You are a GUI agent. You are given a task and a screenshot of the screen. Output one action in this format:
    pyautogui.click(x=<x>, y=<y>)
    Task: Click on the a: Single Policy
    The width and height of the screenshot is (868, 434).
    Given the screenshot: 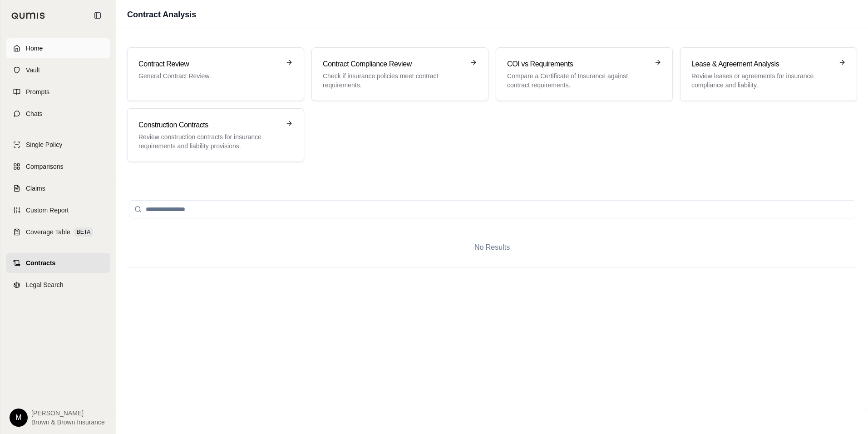 What is the action you would take?
    pyautogui.click(x=58, y=145)
    